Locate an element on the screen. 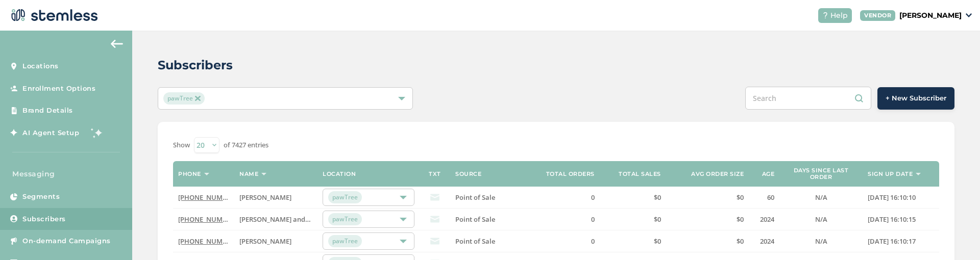 The height and width of the screenshot is (260, 980). label: Age is located at coordinates (768, 174).